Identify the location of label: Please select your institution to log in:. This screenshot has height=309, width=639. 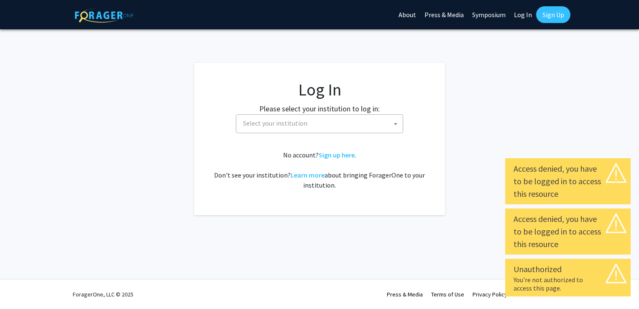
(320, 108).